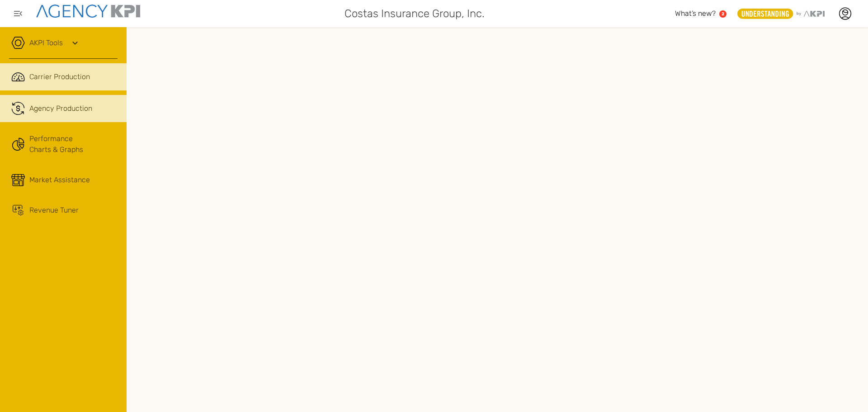 This screenshot has height=412, width=868. I want to click on img: agencykpi-logo-550x69-2d9e3fa8.png, so click(88, 11).